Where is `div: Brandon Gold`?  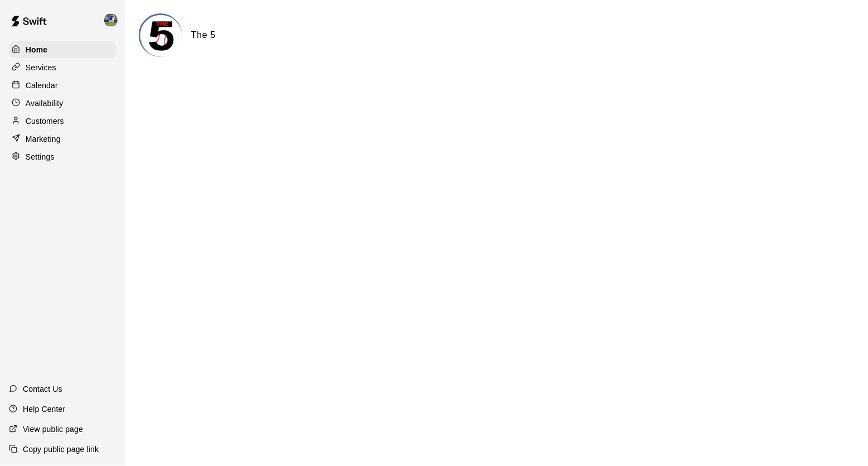 div: Brandon Gold is located at coordinates (114, 20).